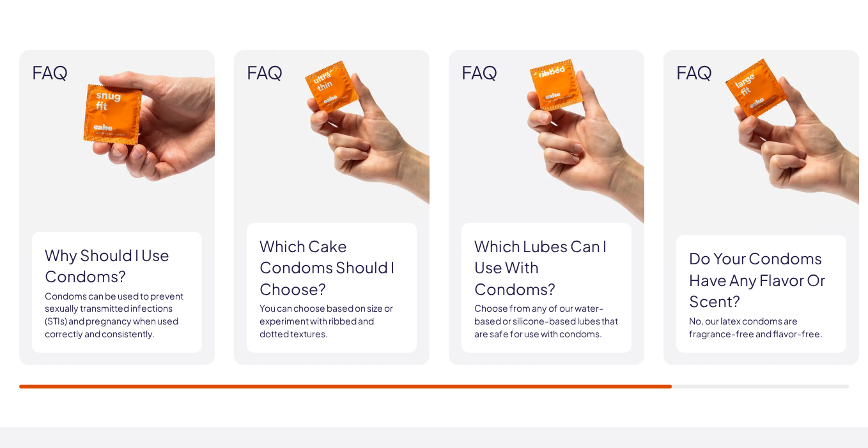 The width and height of the screenshot is (868, 448). I want to click on h3: Which Cake Condoms should I choose?, so click(332, 267).